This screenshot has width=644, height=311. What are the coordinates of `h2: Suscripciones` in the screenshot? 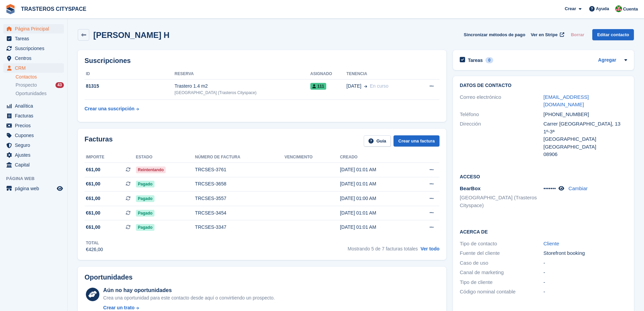 It's located at (262, 61).